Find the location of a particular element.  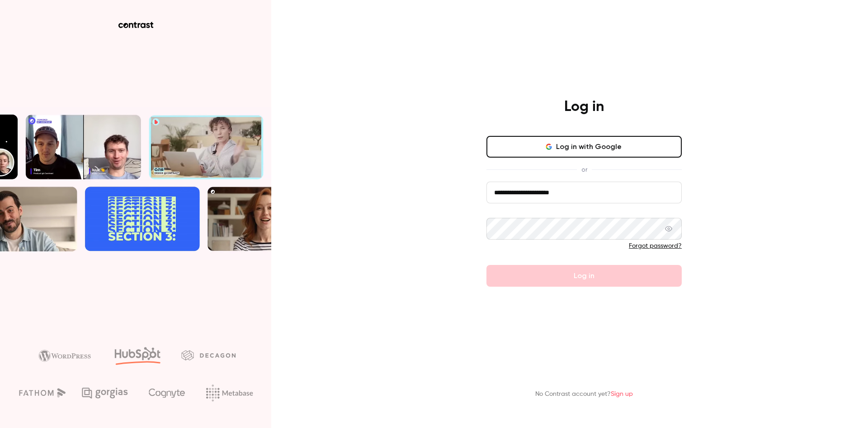

img: decagon is located at coordinates (208, 355).